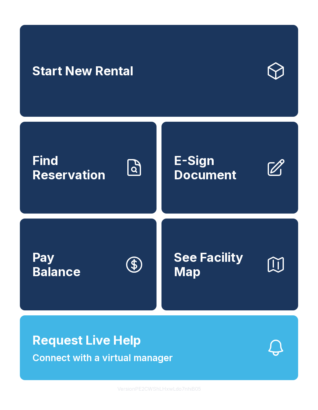 This screenshot has height=410, width=318. I want to click on span: Connect with a virtual manager, so click(103, 357).